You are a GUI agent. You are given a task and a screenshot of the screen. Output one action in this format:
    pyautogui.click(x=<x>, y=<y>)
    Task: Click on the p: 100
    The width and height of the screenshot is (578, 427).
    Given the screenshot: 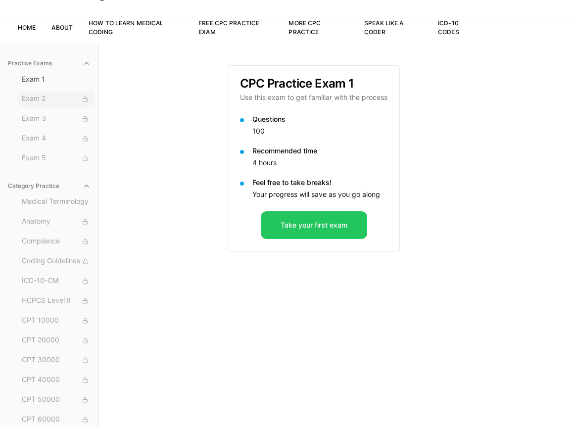 What is the action you would take?
    pyautogui.click(x=320, y=131)
    